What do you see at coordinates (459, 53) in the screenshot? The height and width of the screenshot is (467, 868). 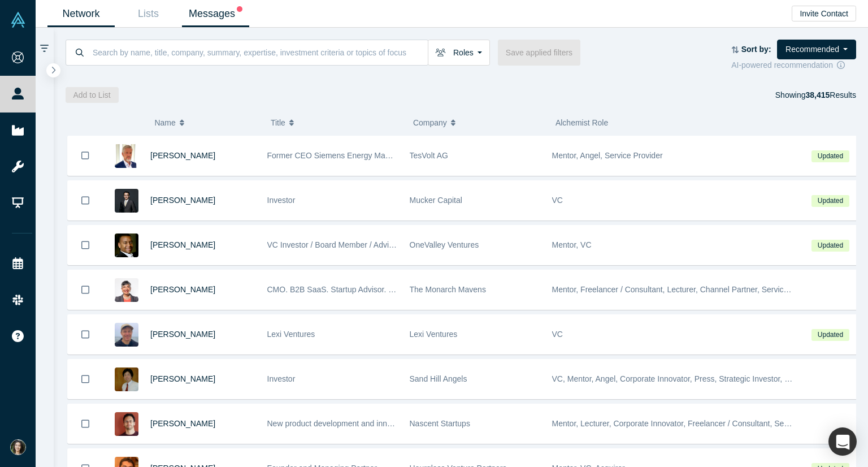 I see `button: Roles` at bounding box center [459, 53].